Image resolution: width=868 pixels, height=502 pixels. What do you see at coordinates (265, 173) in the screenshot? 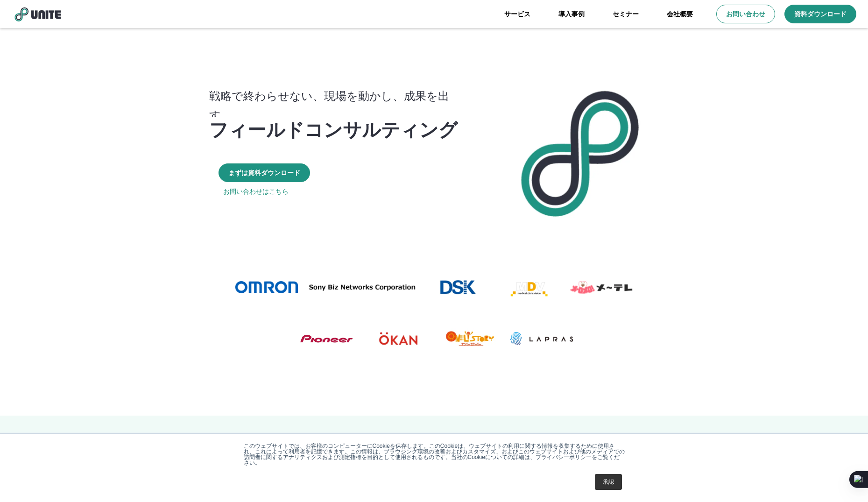
I see `a: まずは資料ダウンロード` at bounding box center [265, 173].